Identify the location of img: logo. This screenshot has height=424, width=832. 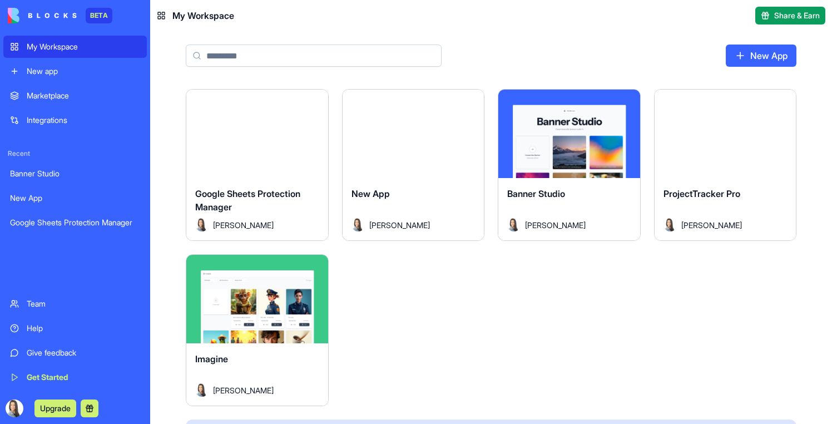
(42, 16).